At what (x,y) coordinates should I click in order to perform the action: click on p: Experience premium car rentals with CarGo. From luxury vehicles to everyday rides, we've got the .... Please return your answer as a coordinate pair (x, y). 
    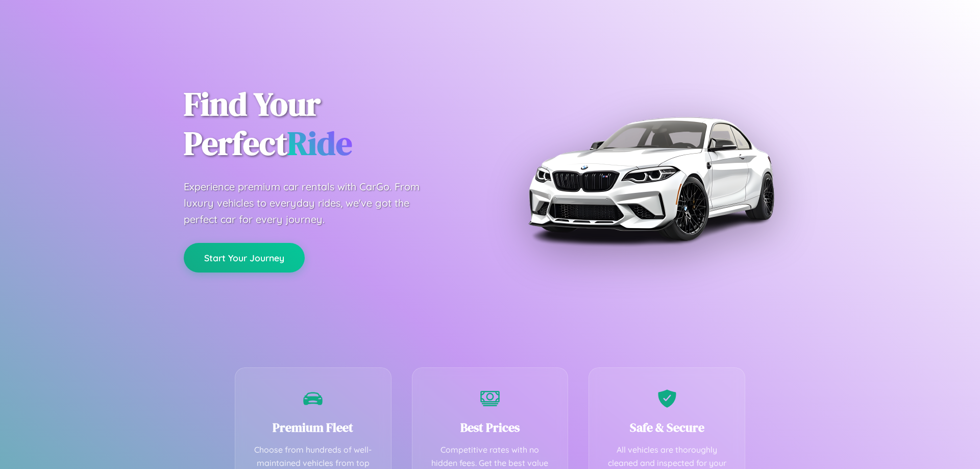
    Looking at the image, I should click on (311, 203).